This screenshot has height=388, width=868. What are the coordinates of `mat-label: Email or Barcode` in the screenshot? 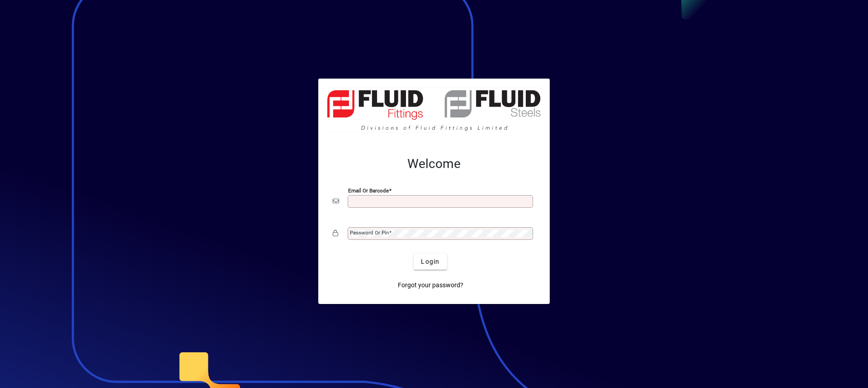 It's located at (369, 190).